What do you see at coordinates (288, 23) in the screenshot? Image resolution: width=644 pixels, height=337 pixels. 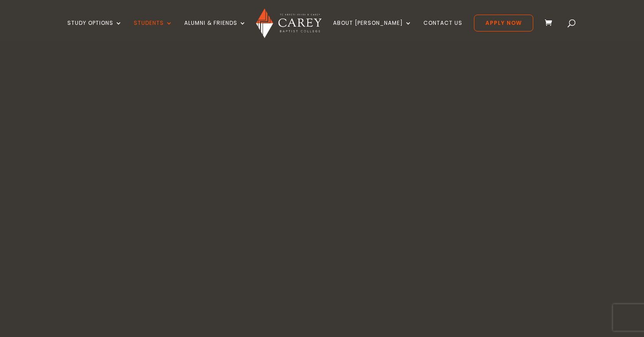 I see `img: Carey Baptist College` at bounding box center [288, 23].